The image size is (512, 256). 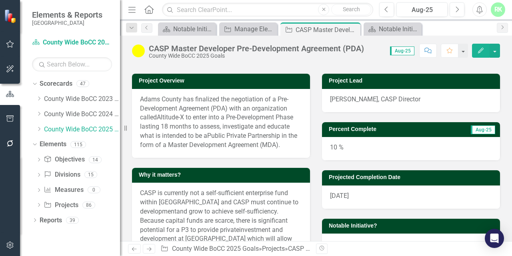 What do you see at coordinates (216, 126) in the screenshot?
I see `span: Altitude-X to enter into a Pre-Development Phase lasting 18 months to assess, investigate and edu...` at bounding box center [216, 126].